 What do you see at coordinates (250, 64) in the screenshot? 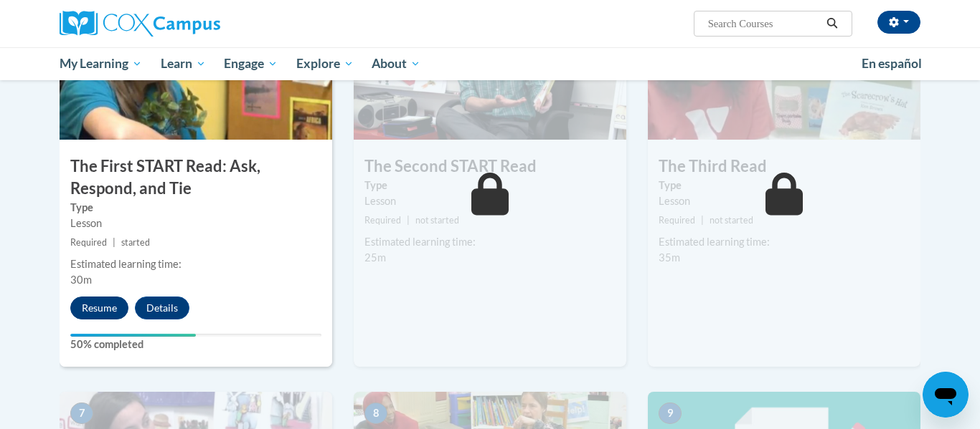
I see `a: Engage` at bounding box center [250, 64].